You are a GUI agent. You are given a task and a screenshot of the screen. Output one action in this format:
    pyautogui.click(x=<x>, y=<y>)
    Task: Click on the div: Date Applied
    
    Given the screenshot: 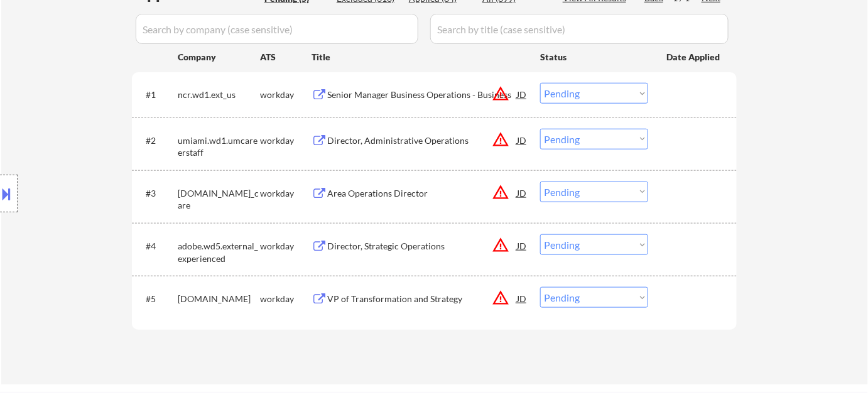 What is the action you would take?
    pyautogui.click(x=694, y=57)
    